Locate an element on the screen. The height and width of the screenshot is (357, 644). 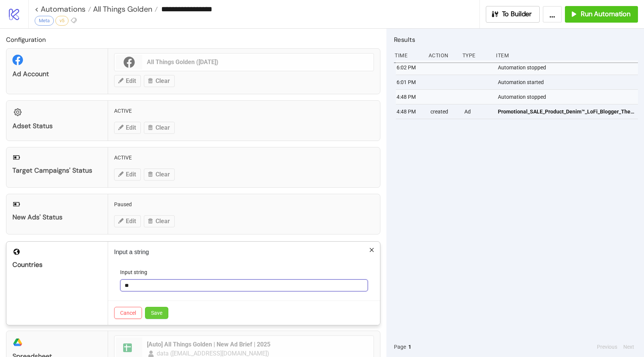
div: Time is located at coordinates (408, 55).